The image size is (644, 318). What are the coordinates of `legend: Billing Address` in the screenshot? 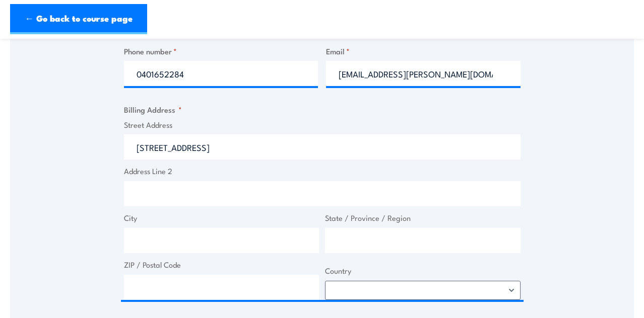 It's located at (153, 109).